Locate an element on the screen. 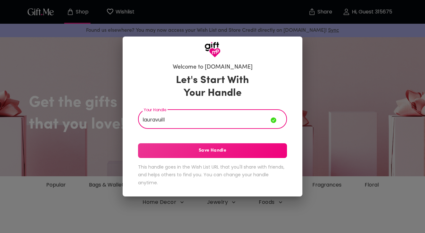  h6: This handle goes in the Wish List URL that you'll share with friends, and helps others to find yo... is located at coordinates (212, 175).